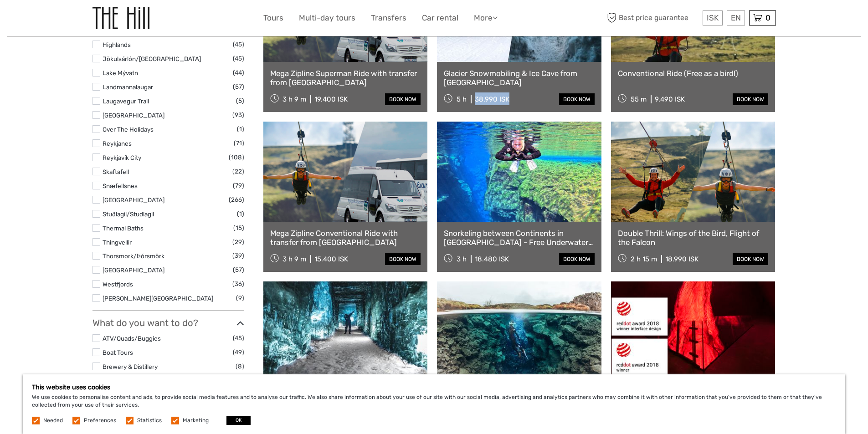 Image resolution: width=868 pixels, height=434 pixels. What do you see at coordinates (110, 19) in the screenshot?
I see `button: Open LiveChat chat widget` at bounding box center [110, 19].